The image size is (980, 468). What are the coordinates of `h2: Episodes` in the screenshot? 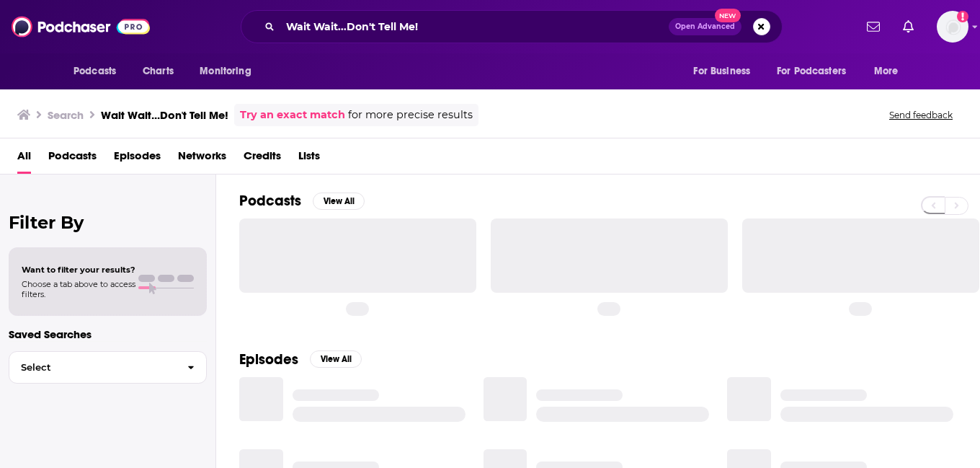 It's located at (269, 360).